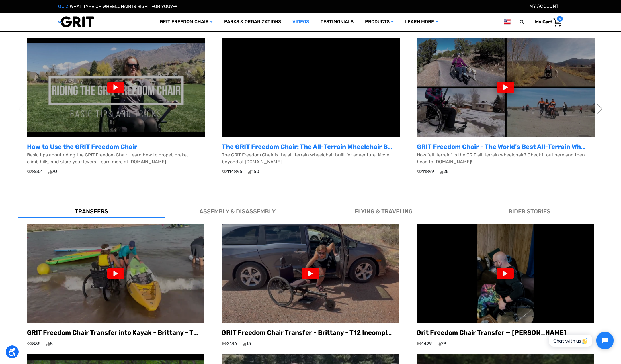 Image resolution: width=621 pixels, height=364 pixels. What do you see at coordinates (560, 19) in the screenshot?
I see `span: 0` at bounding box center [560, 19].